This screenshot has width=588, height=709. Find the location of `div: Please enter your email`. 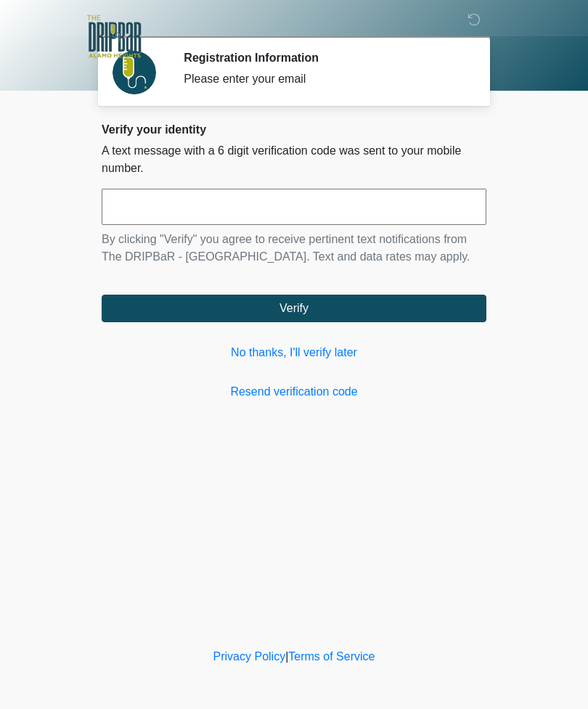

div: Please enter your email is located at coordinates (324, 79).